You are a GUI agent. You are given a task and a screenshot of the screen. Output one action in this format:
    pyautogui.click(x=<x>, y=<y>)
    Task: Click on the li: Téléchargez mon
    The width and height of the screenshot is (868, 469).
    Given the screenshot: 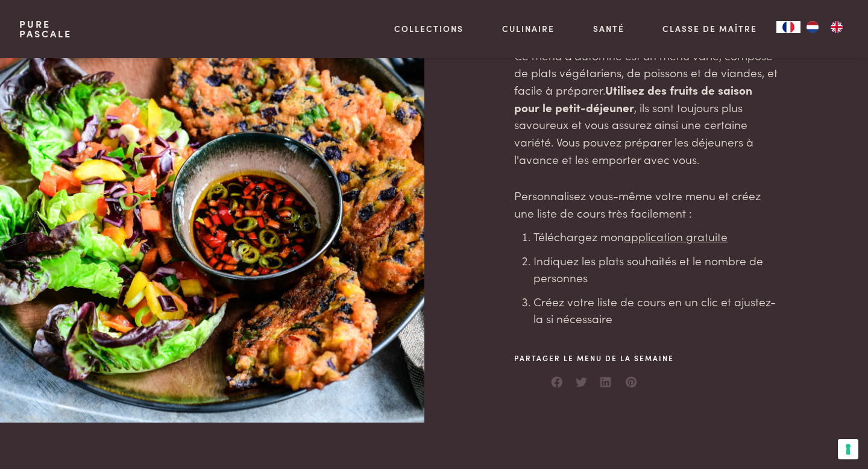 What is the action you would take?
    pyautogui.click(x=656, y=236)
    